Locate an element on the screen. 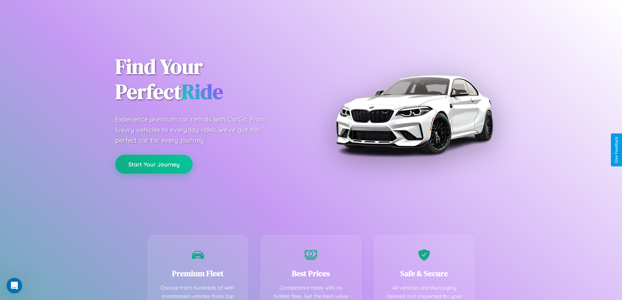 The image size is (622, 300). div: Give Feedback is located at coordinates (616, 150).